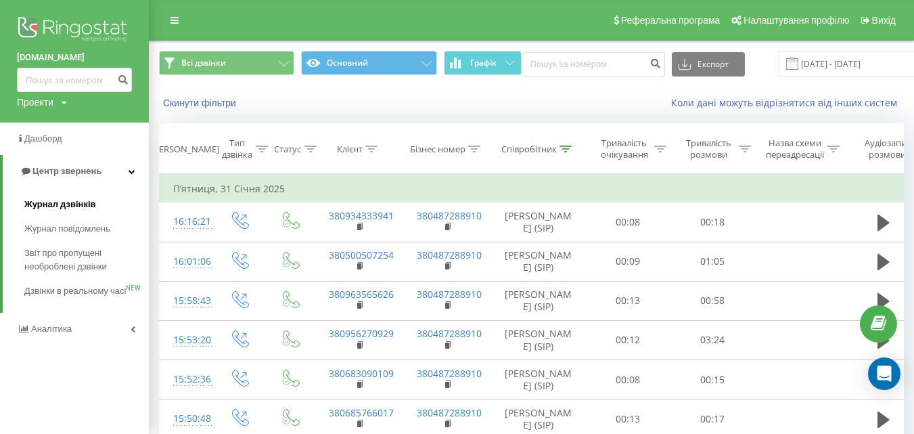 This screenshot has width=914, height=434. What do you see at coordinates (528, 149) in the screenshot?
I see `div: Співробітник` at bounding box center [528, 149].